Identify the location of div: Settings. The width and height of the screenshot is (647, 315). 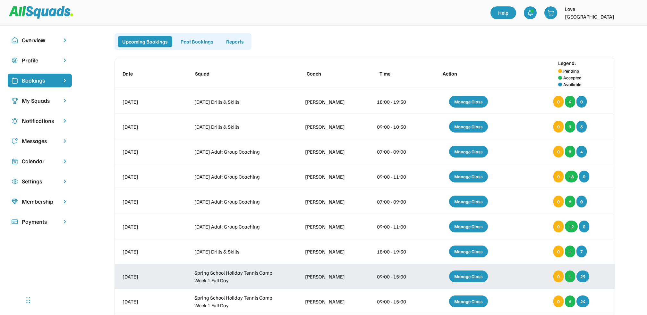
(40, 181).